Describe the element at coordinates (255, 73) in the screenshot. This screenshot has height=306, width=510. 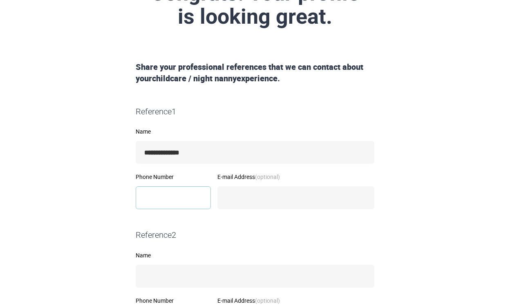
I see `div: Share your professional references that we can contact about your childcare / night nanny experie...` at that location.